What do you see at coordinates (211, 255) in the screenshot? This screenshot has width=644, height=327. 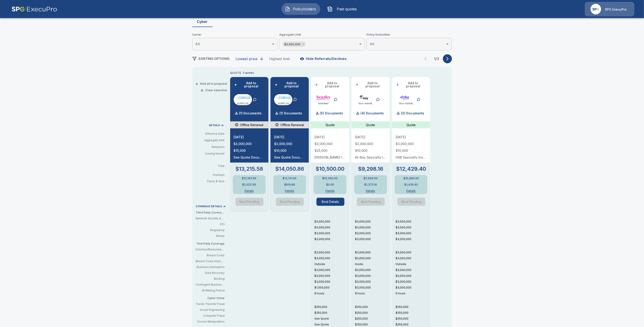 I see `p: Breach Costs: Covers breach costs from an attack` at bounding box center [211, 255].